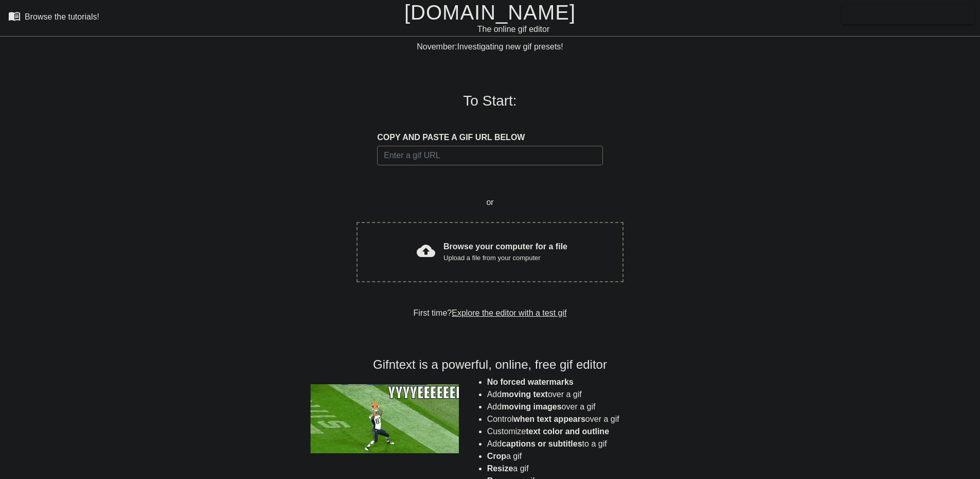 The width and height of the screenshot is (980, 479). I want to click on input: Username, so click(489, 156).